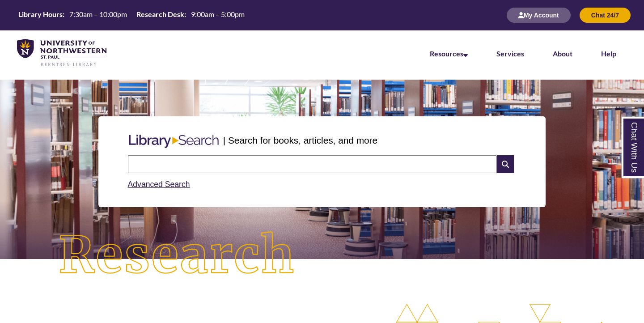  What do you see at coordinates (62, 53) in the screenshot?
I see `img: UNWSP Library Logo` at bounding box center [62, 53].